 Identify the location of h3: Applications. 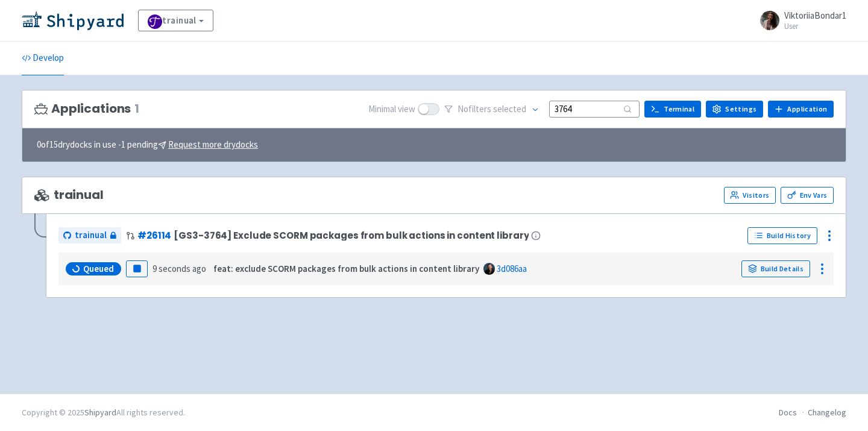
(87, 108).